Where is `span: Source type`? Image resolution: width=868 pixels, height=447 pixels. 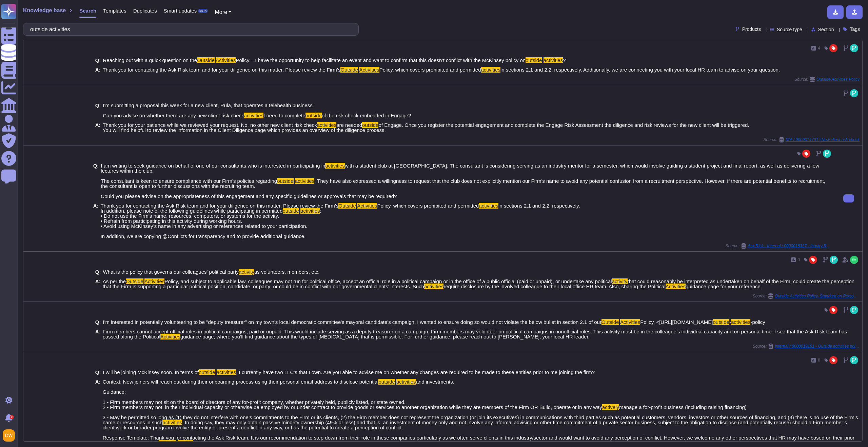 span: Source type is located at coordinates (789, 29).